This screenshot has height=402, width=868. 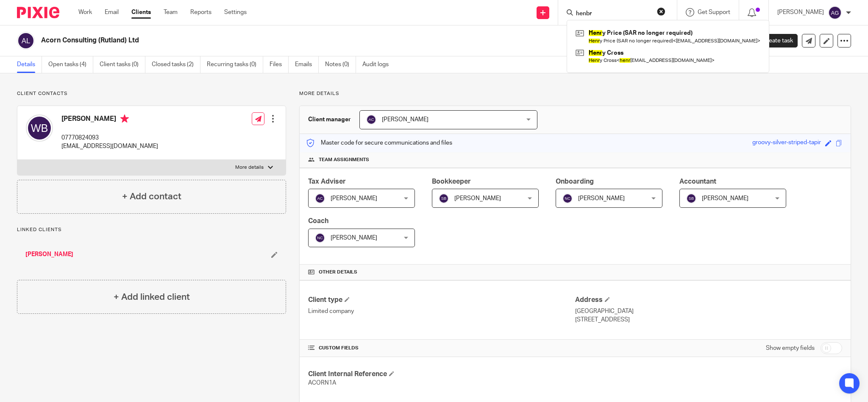 I want to click on p: Limited company, so click(x=441, y=311).